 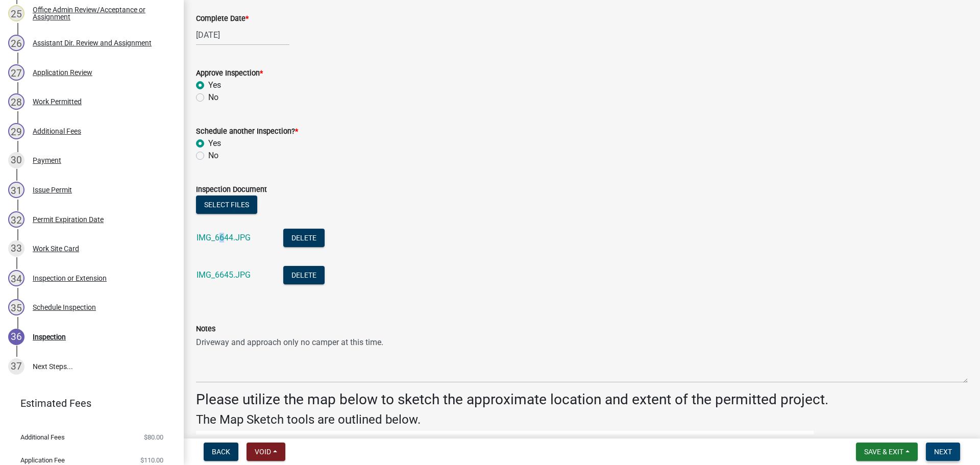 What do you see at coordinates (47, 160) in the screenshot?
I see `div: Payment` at bounding box center [47, 160].